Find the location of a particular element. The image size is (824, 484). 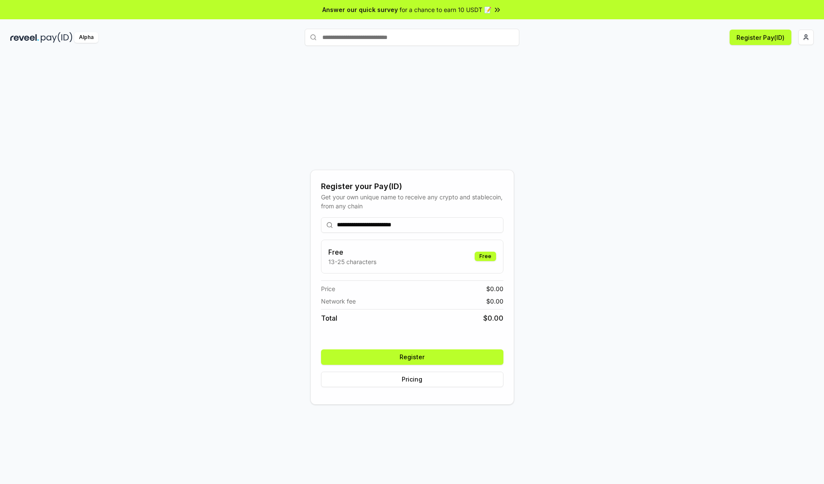

button: Register Pay(ID) is located at coordinates (760, 37).